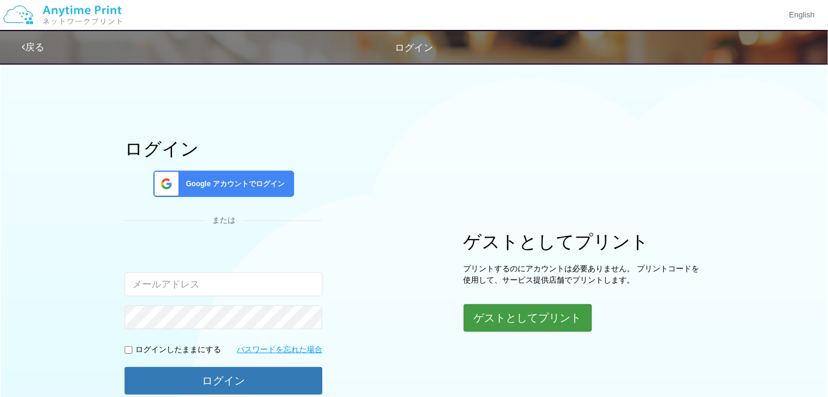  Describe the element at coordinates (33, 47) in the screenshot. I see `a: 戻る` at that location.